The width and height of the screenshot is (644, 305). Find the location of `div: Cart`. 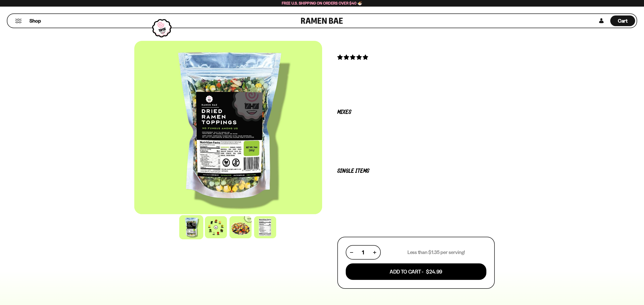

div: Cart is located at coordinates (623, 21).